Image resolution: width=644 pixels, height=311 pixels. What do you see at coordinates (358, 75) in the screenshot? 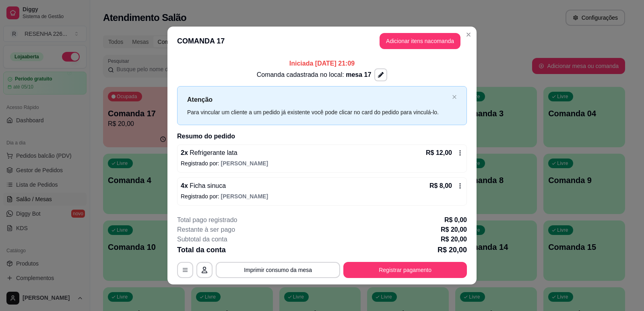
I see `span: mesa 17` at bounding box center [358, 75].